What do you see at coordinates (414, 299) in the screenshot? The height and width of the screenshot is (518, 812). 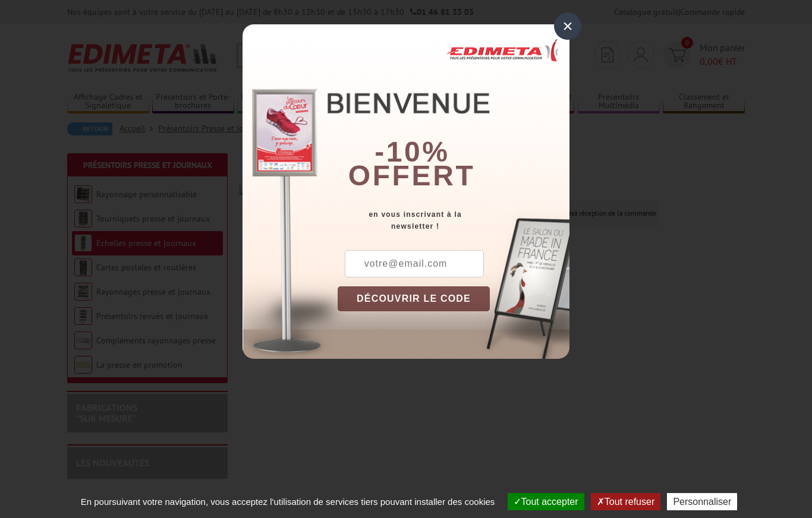 I see `button: DÉCOUVRIR LE CODE` at bounding box center [414, 299].